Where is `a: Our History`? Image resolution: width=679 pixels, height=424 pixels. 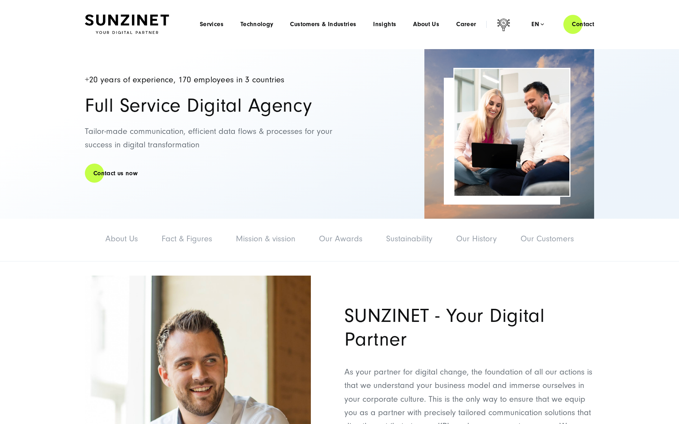
a: Our History is located at coordinates (476, 239).